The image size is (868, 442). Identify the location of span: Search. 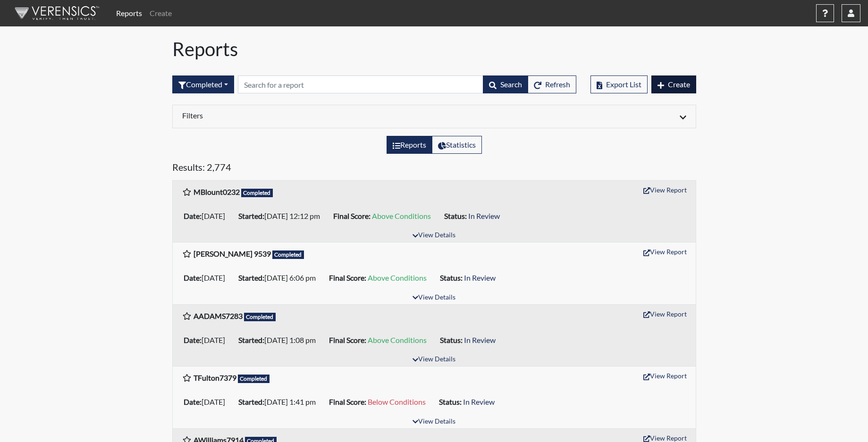
(512, 84).